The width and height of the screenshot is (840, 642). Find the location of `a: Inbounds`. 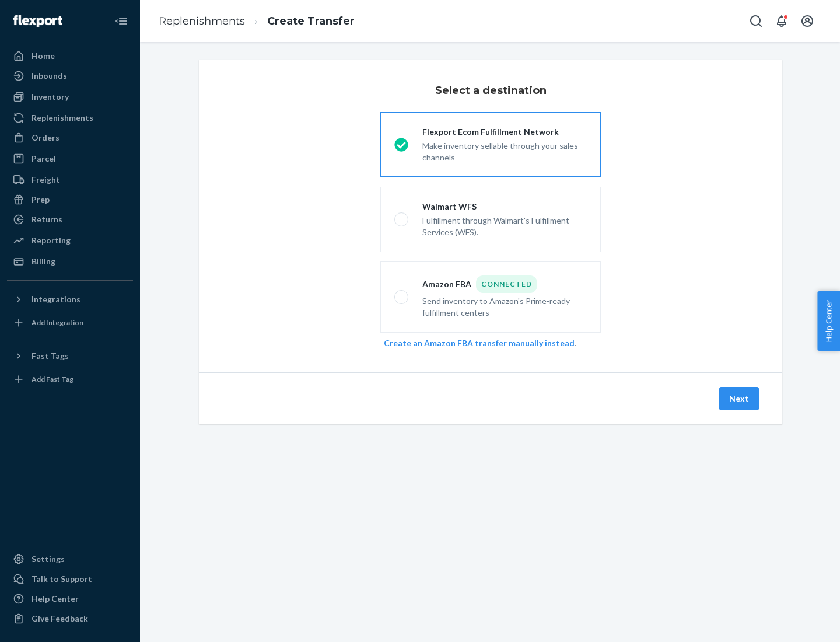

a: Inbounds is located at coordinates (70, 76).